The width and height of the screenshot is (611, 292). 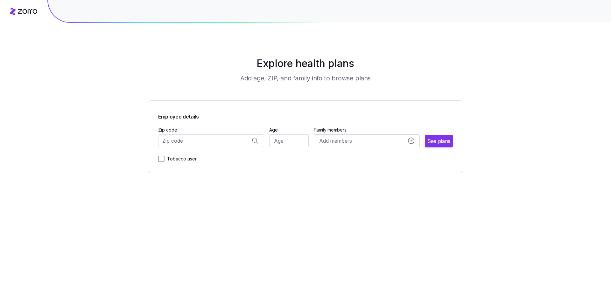 I want to click on label: Age, so click(x=273, y=130).